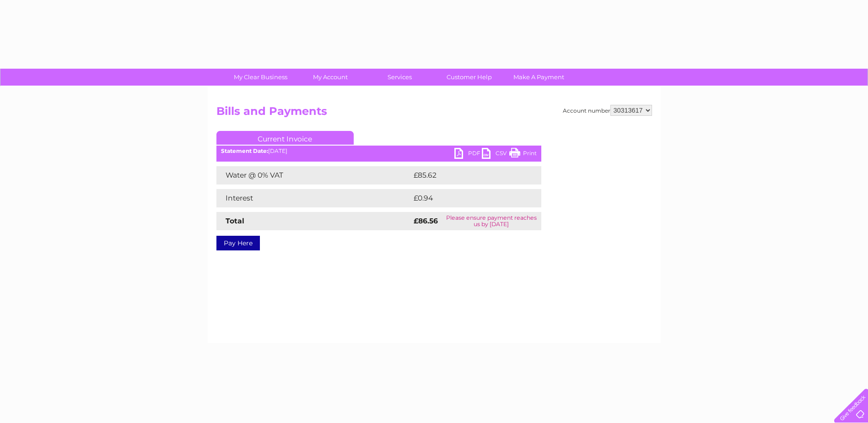  Describe the element at coordinates (607, 110) in the screenshot. I see `div: Account number` at that location.